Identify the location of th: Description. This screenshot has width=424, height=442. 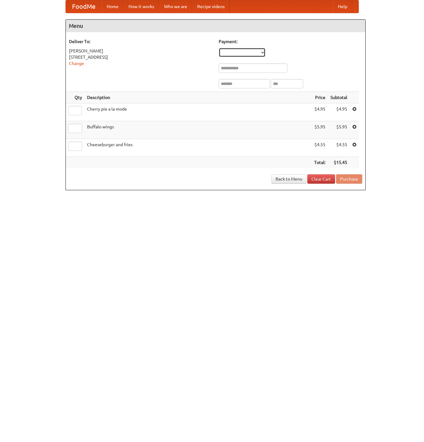
(198, 97).